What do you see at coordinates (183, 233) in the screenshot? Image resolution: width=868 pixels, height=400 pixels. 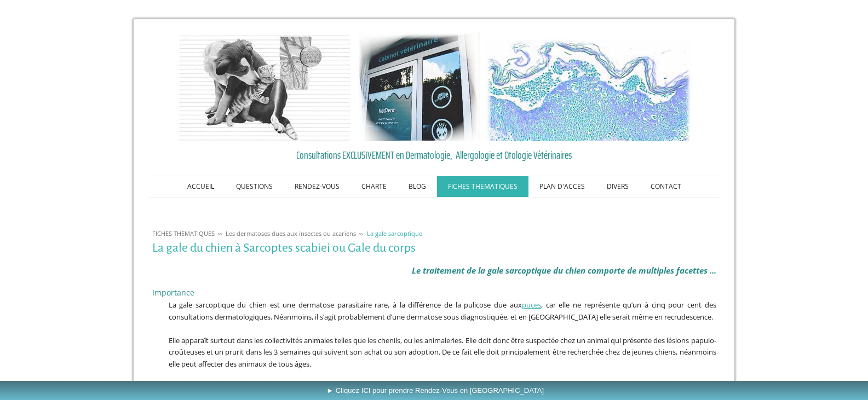 I see `span: FICHES THEMATIQUES` at bounding box center [183, 233].